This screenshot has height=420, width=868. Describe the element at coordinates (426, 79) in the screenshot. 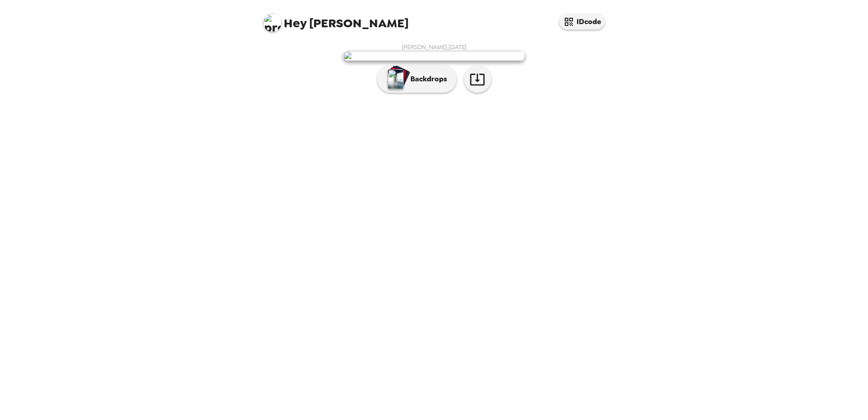

I see `p: Backdrops` at that location.